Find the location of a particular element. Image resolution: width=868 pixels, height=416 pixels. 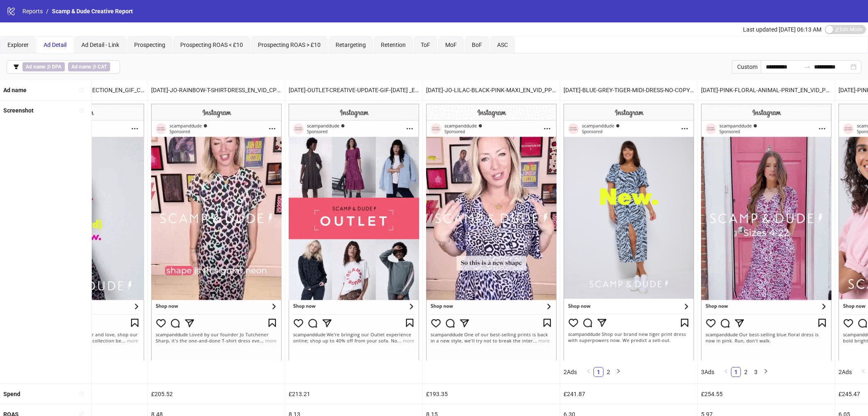

div: £193.35 is located at coordinates (492, 394).